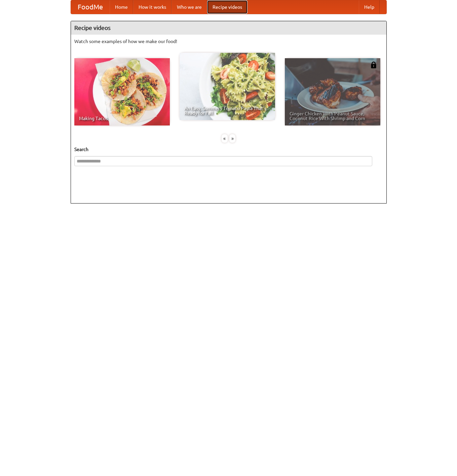  What do you see at coordinates (228, 7) in the screenshot?
I see `a: Recipe videos` at bounding box center [228, 7].